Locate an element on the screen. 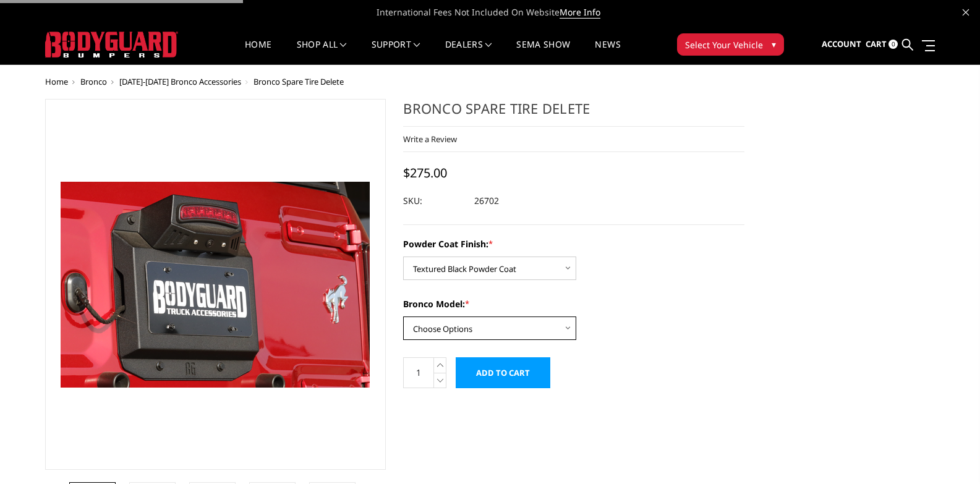 The height and width of the screenshot is (484, 980). img: BODYGUARD BUMPERS is located at coordinates (112, 45).